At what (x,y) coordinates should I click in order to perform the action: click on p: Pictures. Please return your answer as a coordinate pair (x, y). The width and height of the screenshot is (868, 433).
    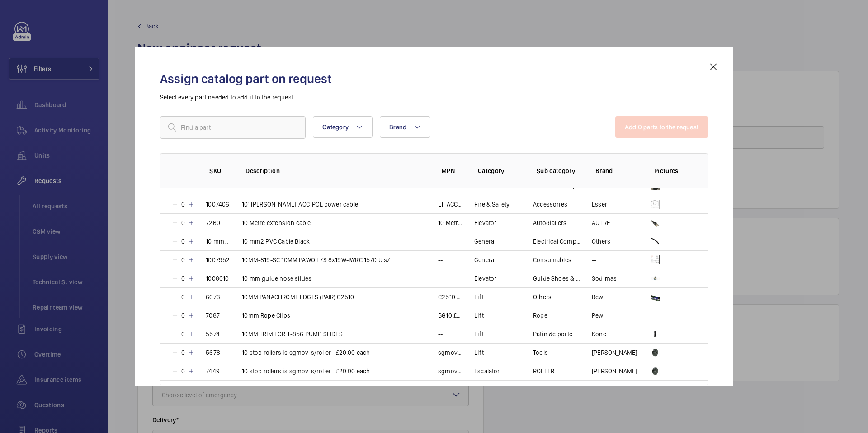
    Looking at the image, I should click on (672, 171).